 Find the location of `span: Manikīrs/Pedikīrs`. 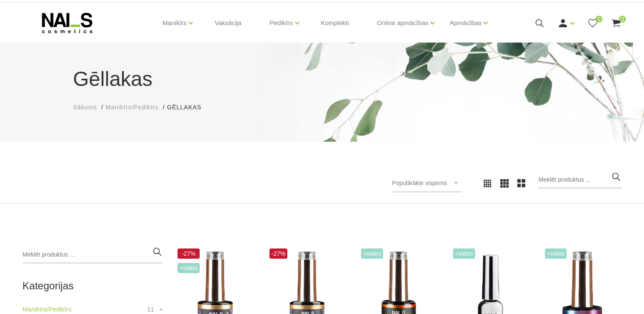

span: Manikīrs/Pedikīrs is located at coordinates (132, 107).